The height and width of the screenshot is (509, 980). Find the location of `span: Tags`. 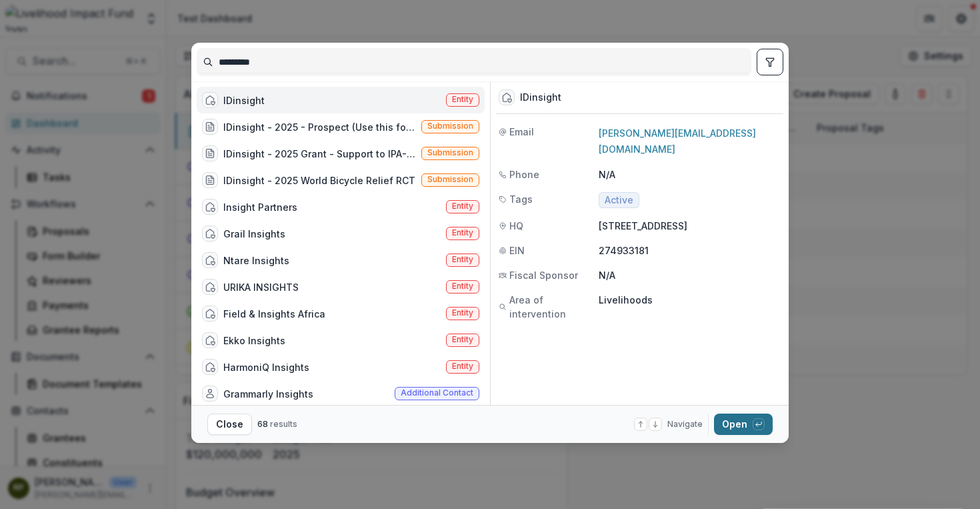

span: Tags is located at coordinates (521, 199).